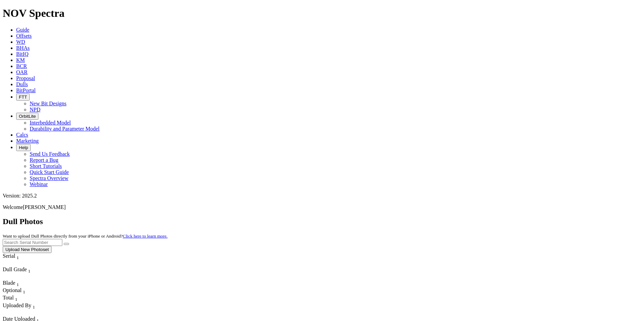 This screenshot has width=644, height=321. I want to click on span: Optional, so click(12, 291).